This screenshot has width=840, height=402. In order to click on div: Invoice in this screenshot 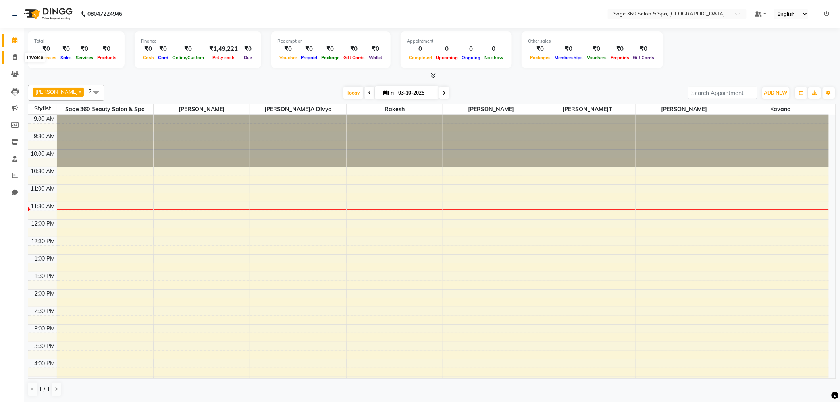, I will do `click(35, 58)`.